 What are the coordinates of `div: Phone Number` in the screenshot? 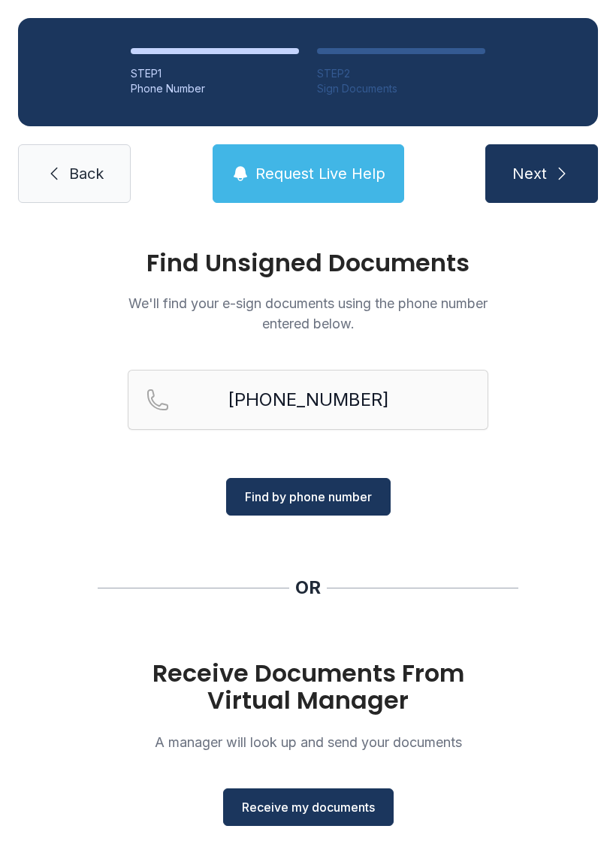 It's located at (215, 89).